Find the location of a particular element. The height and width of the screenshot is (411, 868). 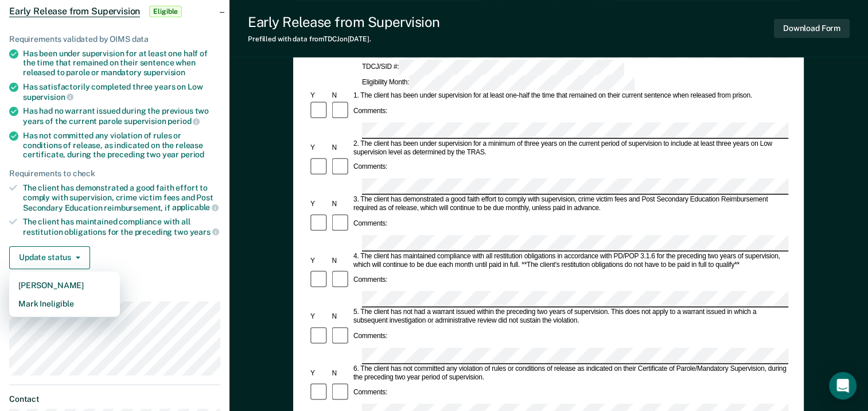

button: Mark Ineligible is located at coordinates (64, 304).